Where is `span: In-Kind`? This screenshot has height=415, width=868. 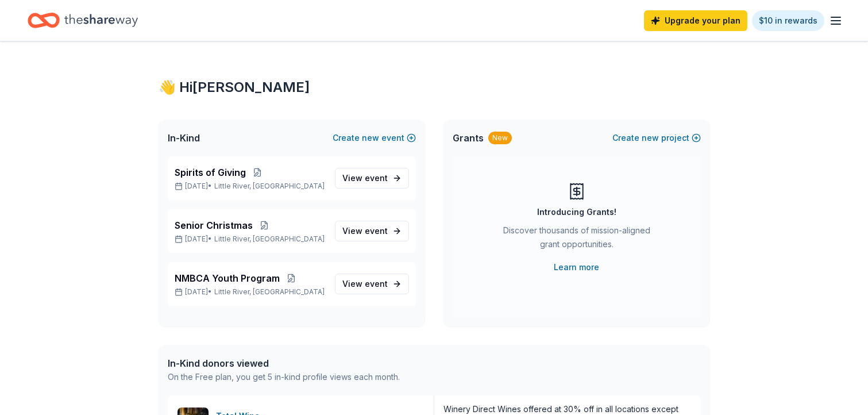
span: In-Kind is located at coordinates (184, 138).